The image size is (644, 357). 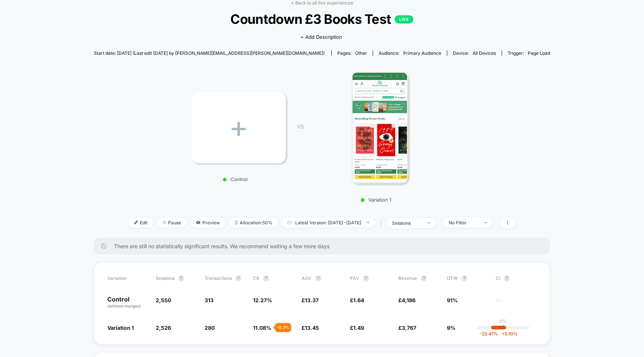 I want to click on div: No Filter, so click(x=464, y=222).